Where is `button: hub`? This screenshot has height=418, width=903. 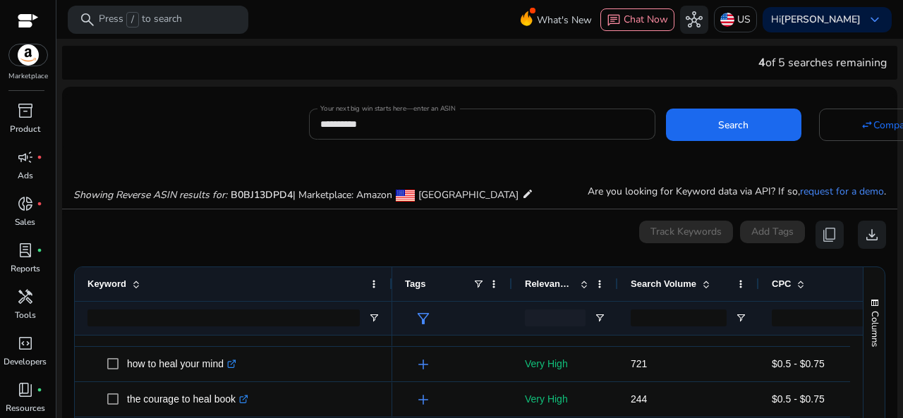
button: hub is located at coordinates (694, 20).